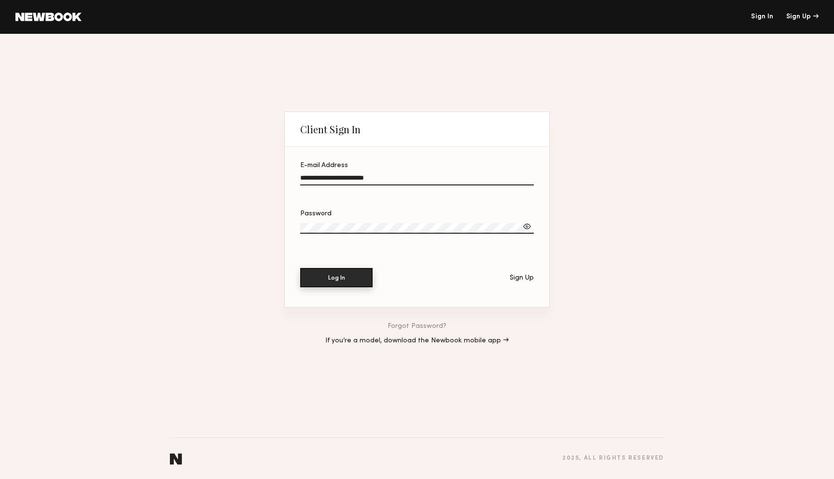  I want to click on button: Log In, so click(336, 278).